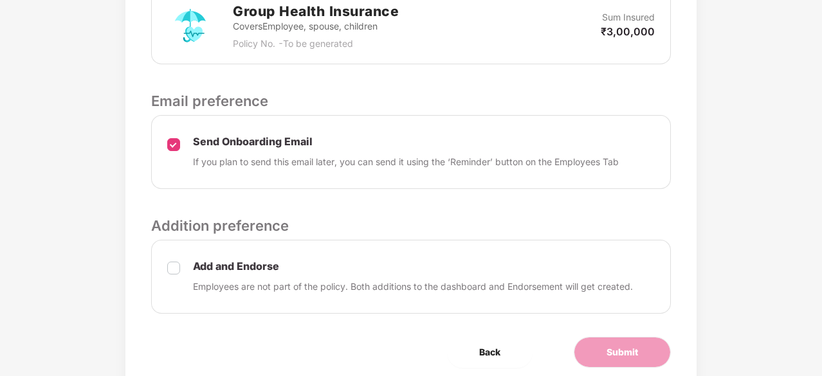 The height and width of the screenshot is (376, 822). Describe the element at coordinates (316, 44) in the screenshot. I see `p: Policy No. - To be generated` at that location.